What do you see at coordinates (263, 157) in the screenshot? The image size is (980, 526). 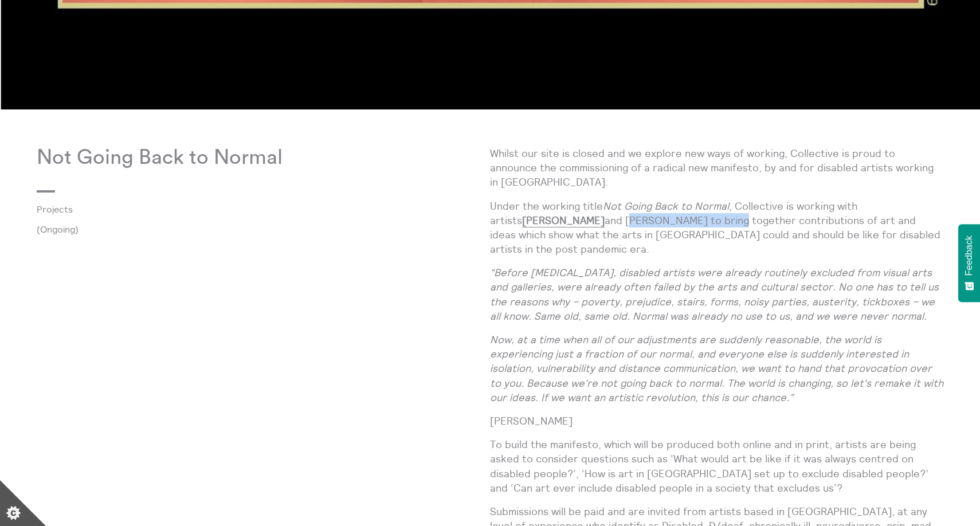 I see `p: Not Going Back to Normal` at bounding box center [263, 157].